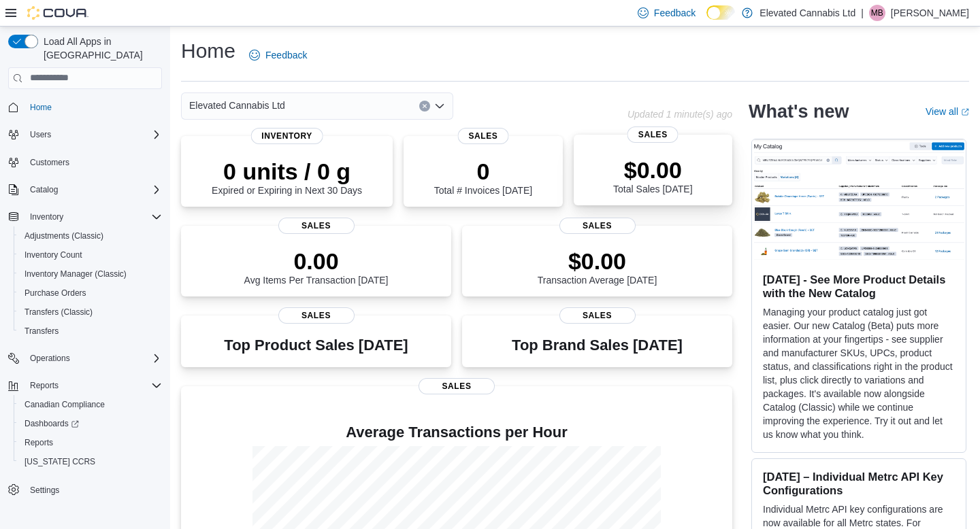 The height and width of the screenshot is (529, 980). What do you see at coordinates (90, 293) in the screenshot?
I see `button: Purchase Orders` at bounding box center [90, 293].